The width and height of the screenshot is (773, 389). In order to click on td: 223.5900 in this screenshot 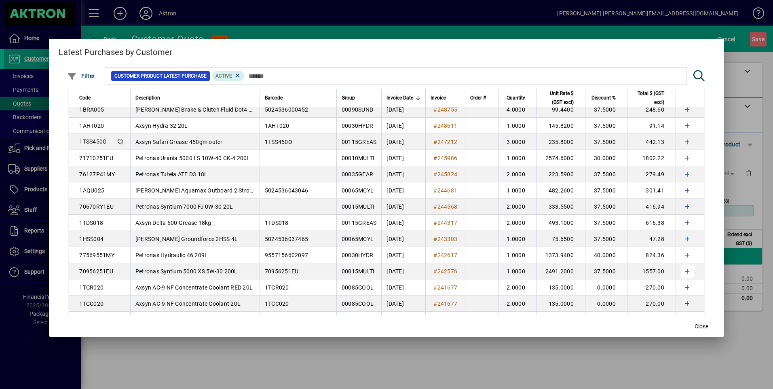, I will do `click(561, 174)`.